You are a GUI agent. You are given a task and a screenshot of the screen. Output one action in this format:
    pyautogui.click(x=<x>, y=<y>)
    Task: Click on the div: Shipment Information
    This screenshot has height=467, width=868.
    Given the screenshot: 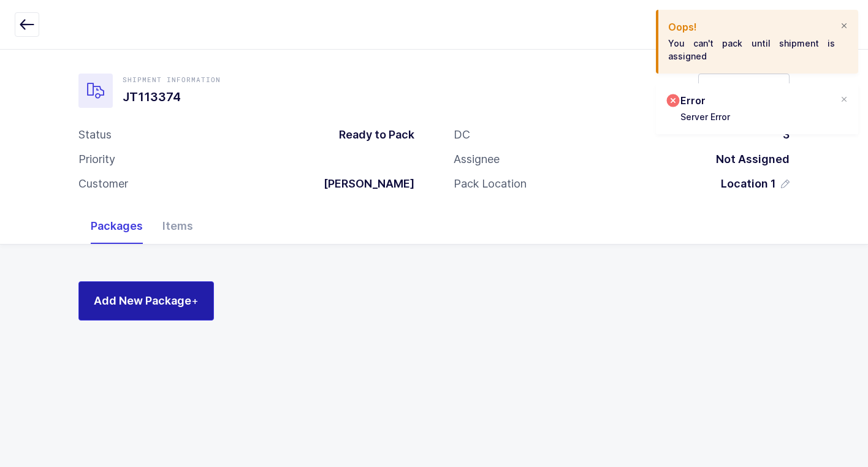 What is the action you would take?
    pyautogui.click(x=172, y=80)
    